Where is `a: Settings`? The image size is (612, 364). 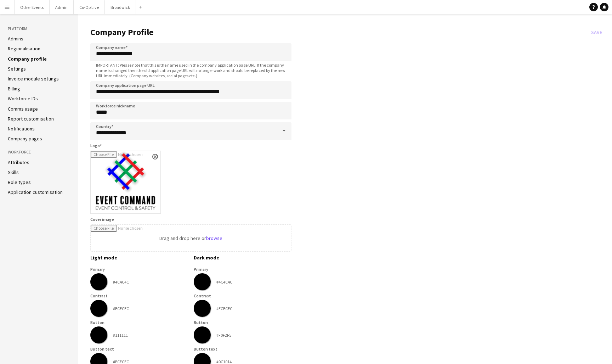
a: Settings is located at coordinates (17, 68).